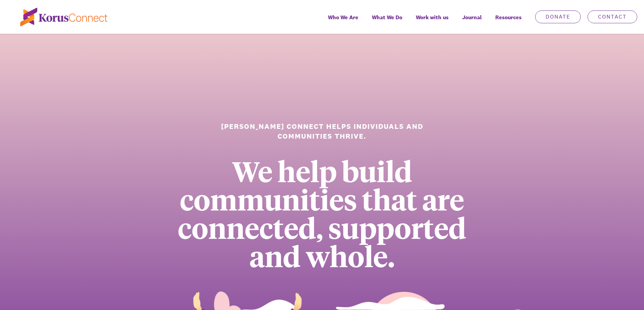  Describe the element at coordinates (558, 17) in the screenshot. I see `a: Donate` at that location.